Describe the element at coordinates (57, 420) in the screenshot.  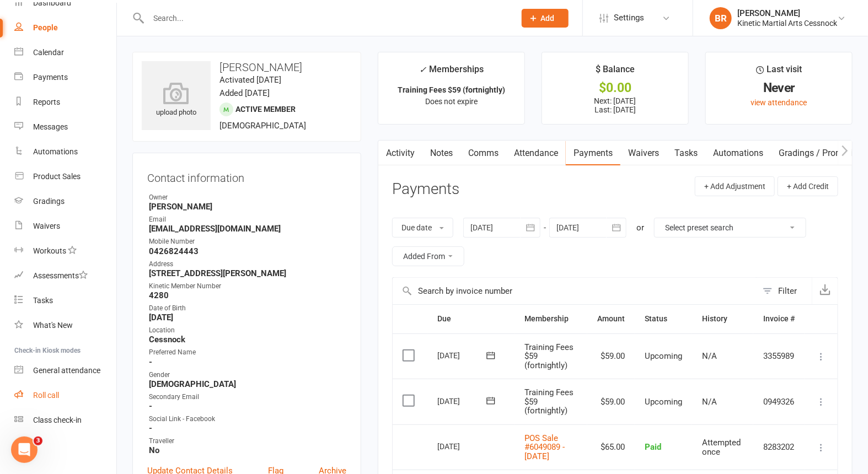
I see `div: Class check-in` at that location.